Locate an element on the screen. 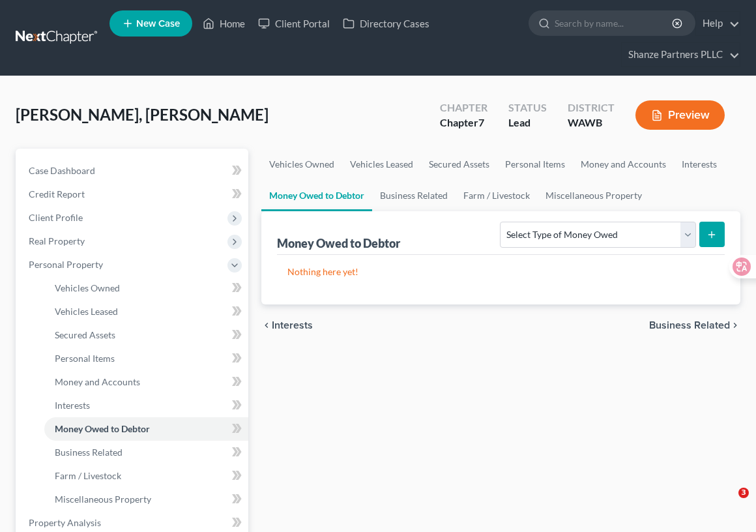  span: New Case is located at coordinates (158, 23).